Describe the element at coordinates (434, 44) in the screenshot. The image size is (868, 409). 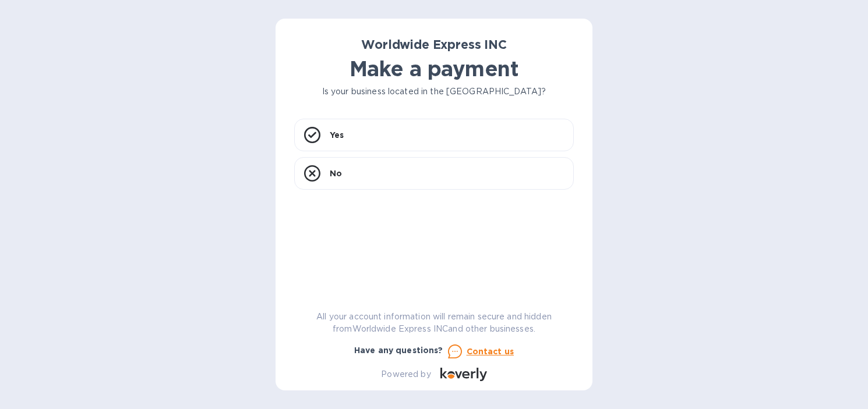
I see `b: Worldwide Express INC` at that location.